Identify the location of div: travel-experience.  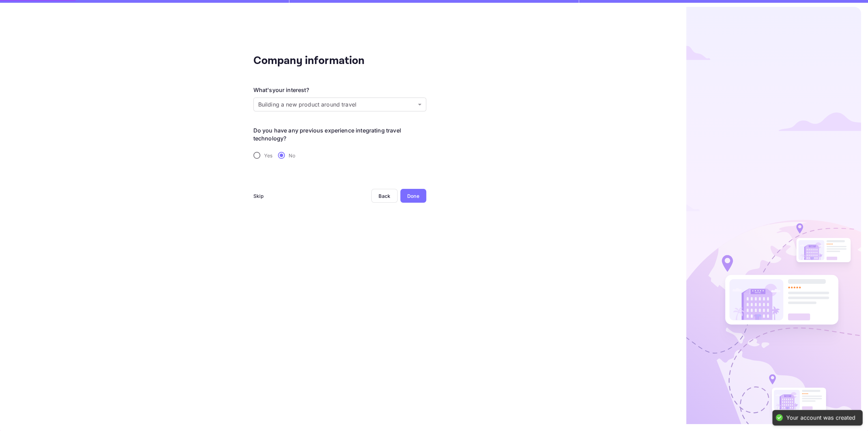
(340, 155).